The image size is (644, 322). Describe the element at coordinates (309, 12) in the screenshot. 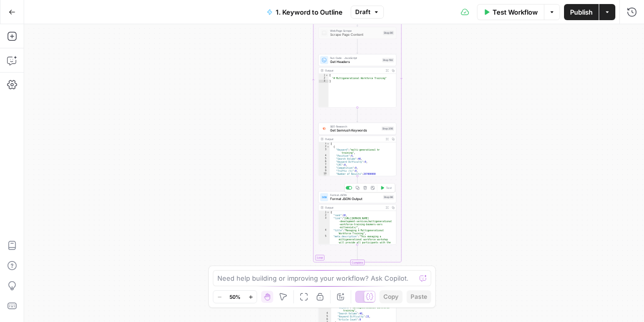

I see `span: 1. Keyword to Outline` at that location.